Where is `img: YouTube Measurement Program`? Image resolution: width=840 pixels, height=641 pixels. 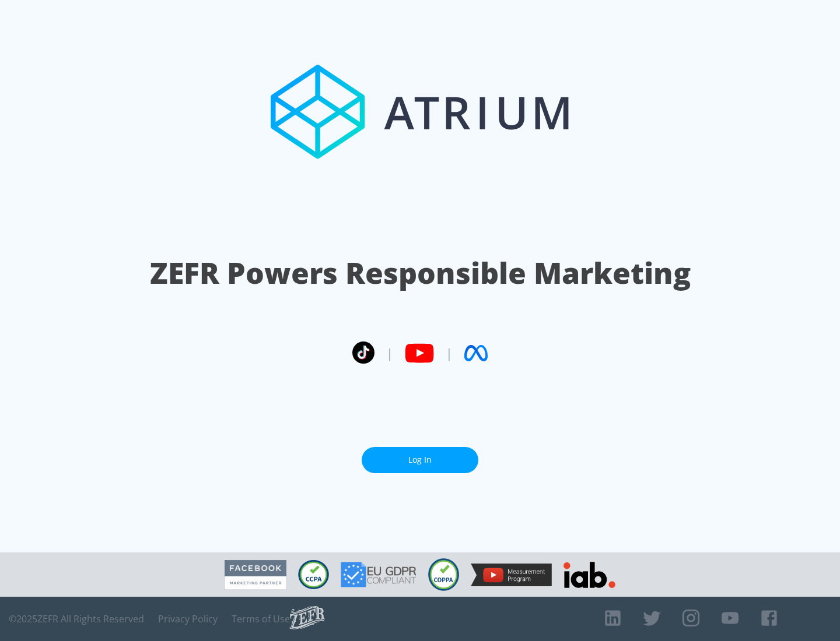 img: YouTube Measurement Program is located at coordinates (511, 575).